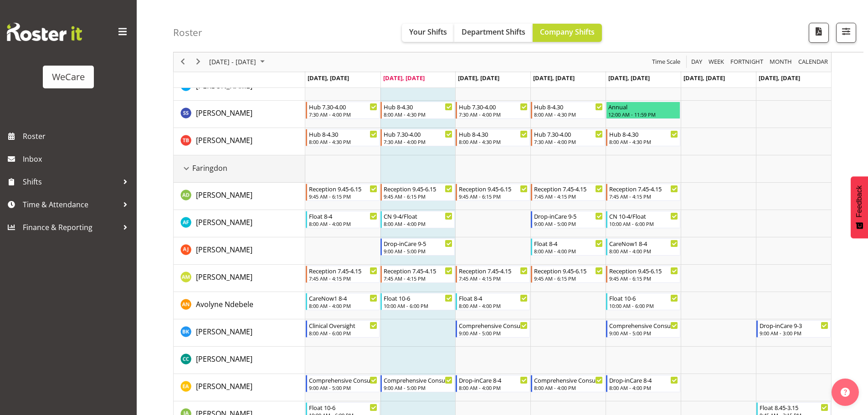 This screenshot has height=415, width=868. What do you see at coordinates (428, 33) in the screenshot?
I see `button: Your Shifts` at bounding box center [428, 33].